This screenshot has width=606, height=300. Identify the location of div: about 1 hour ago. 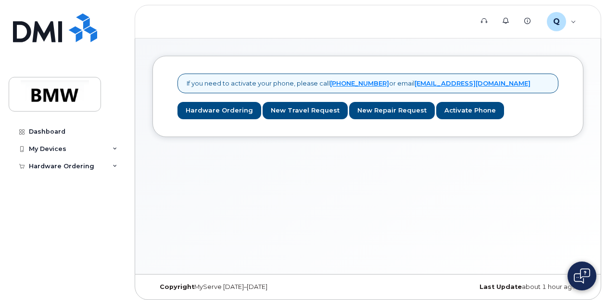
(511, 287).